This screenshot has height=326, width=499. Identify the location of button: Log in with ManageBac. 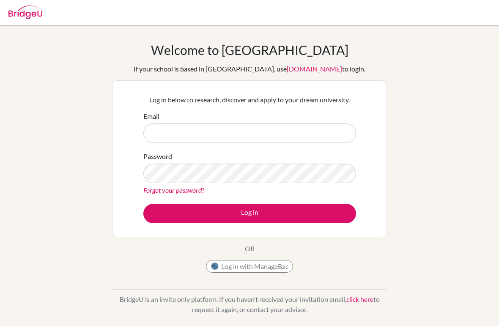
(250, 267).